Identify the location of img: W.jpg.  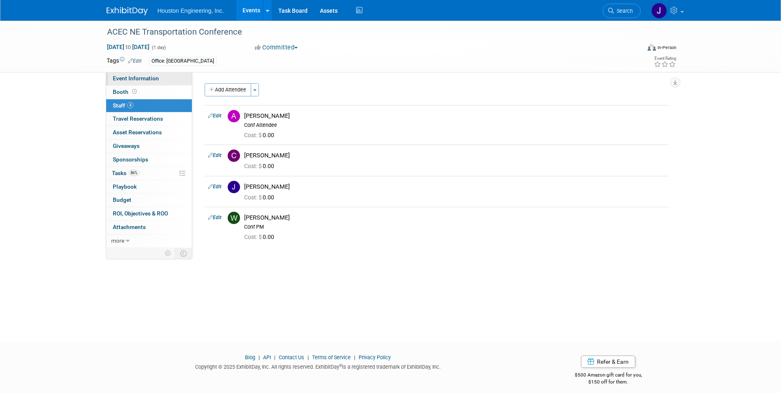
(234, 218).